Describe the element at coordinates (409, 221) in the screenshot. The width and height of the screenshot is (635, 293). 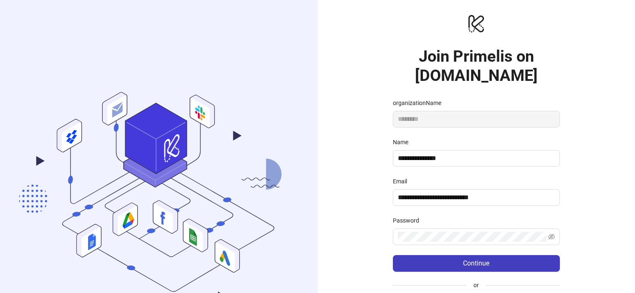
I see `label: Password` at that location.